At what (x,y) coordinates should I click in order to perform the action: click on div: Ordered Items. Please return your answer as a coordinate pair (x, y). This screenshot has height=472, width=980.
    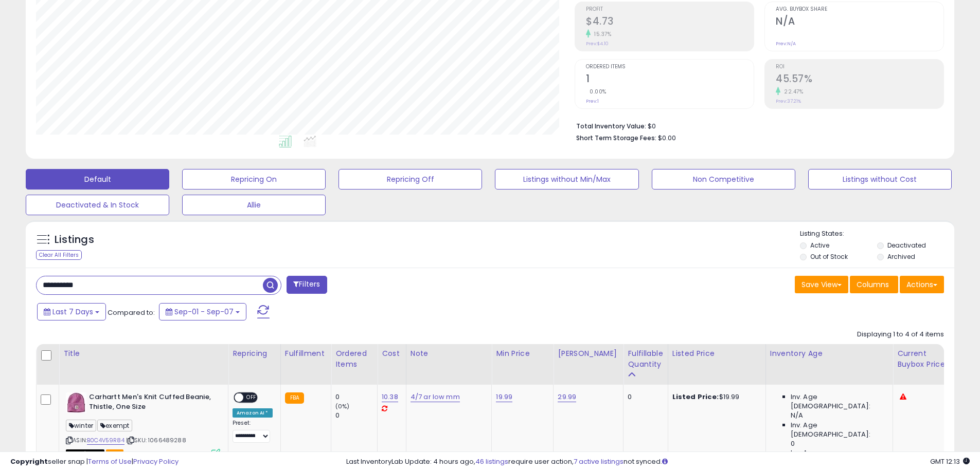
    Looking at the image, I should click on (354, 359).